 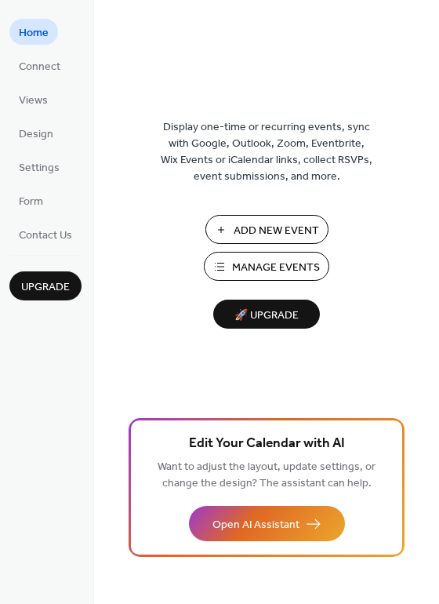 I want to click on button: 🚀 Upgrade, so click(x=267, y=314).